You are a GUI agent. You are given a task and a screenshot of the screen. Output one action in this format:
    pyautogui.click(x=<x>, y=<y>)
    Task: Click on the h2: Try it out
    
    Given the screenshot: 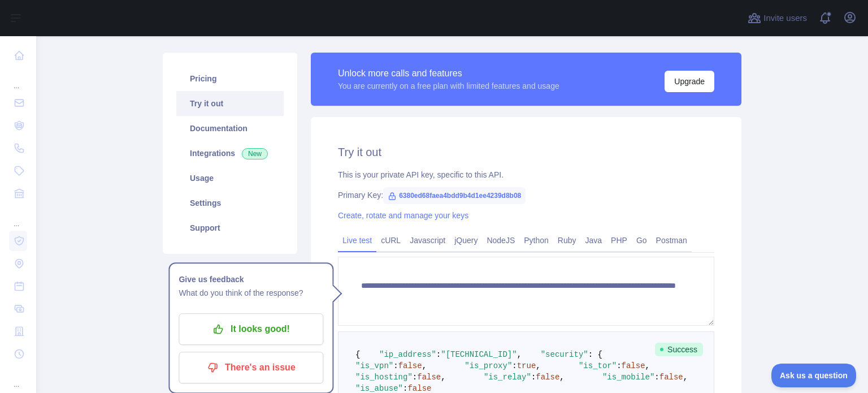 What is the action you would take?
    pyautogui.click(x=526, y=152)
    